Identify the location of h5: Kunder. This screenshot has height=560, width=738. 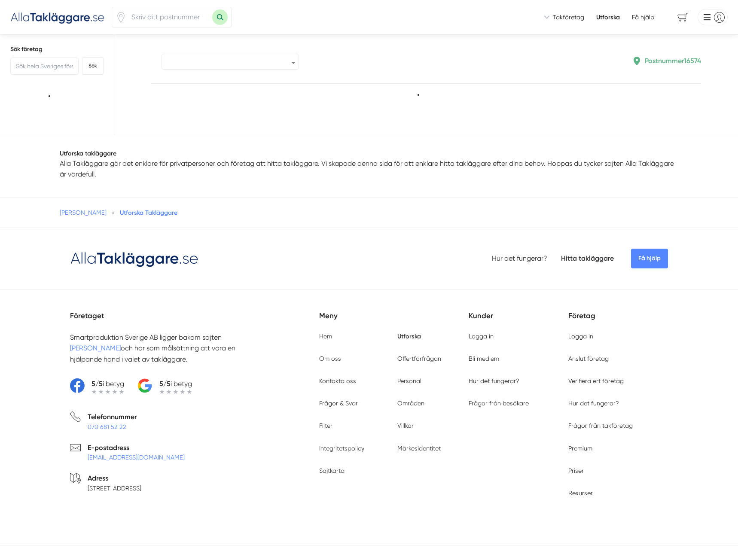
(519, 321).